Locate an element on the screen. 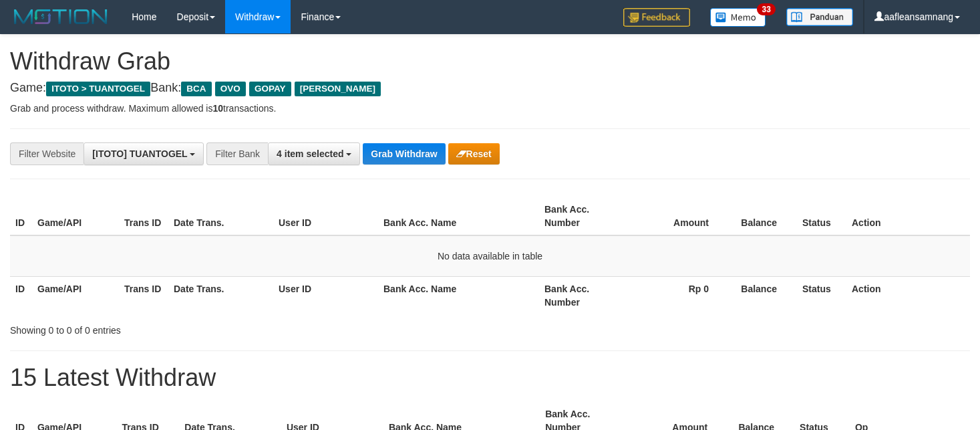 This screenshot has height=430, width=980. button: Reset is located at coordinates (474, 154).